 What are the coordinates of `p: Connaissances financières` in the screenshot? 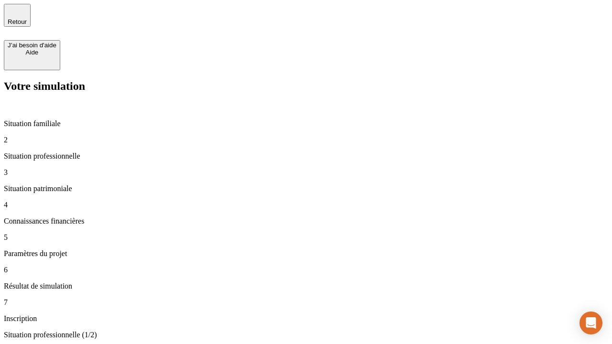 It's located at (306, 221).